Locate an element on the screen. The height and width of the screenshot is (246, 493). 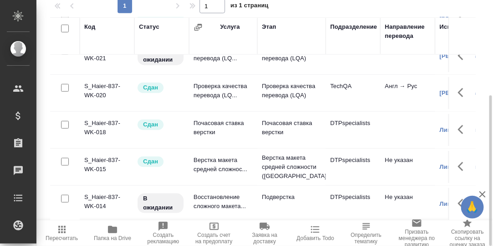
td: Верстка макета средней сложнос... is located at coordinates (223, 167).